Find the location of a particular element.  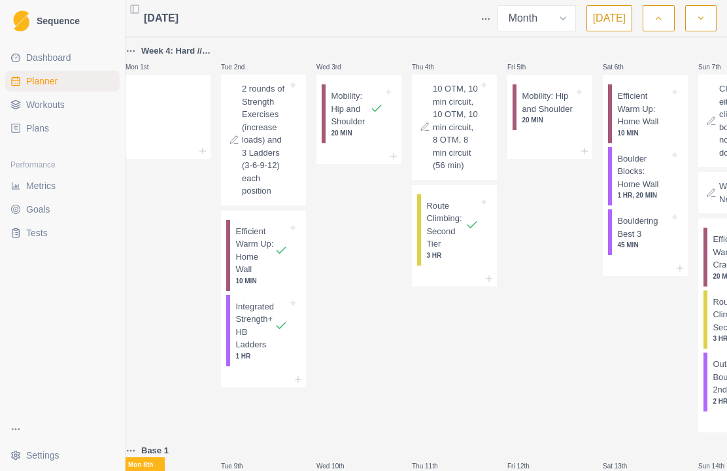

a: Dashboard is located at coordinates (62, 58).